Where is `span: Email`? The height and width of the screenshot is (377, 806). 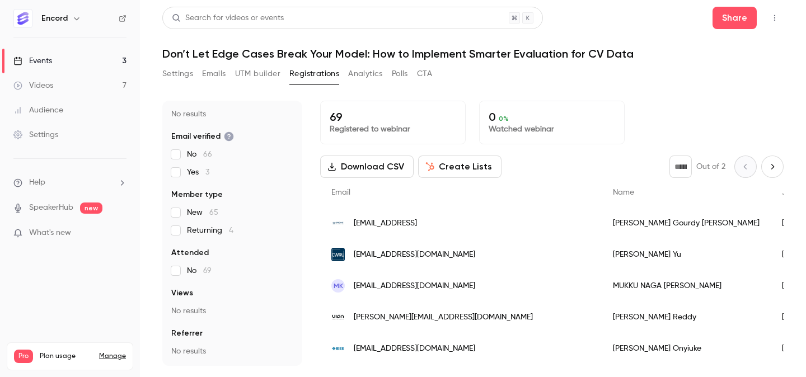
span: Email is located at coordinates (341, 193).